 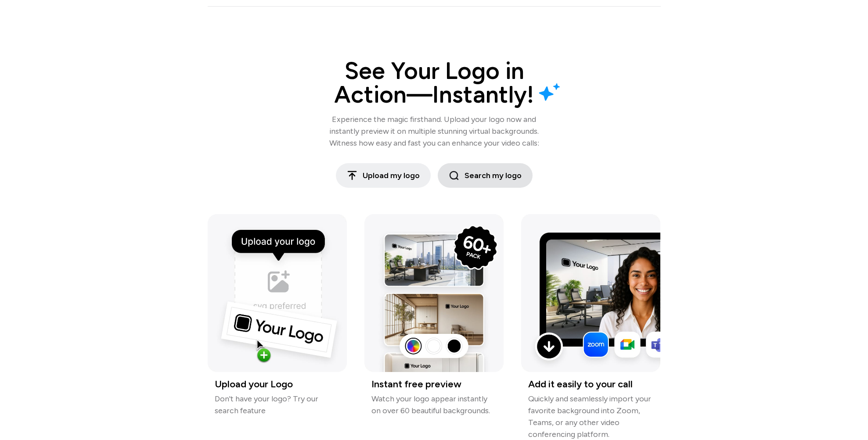 I want to click on span: Search my logo, so click(x=485, y=175).